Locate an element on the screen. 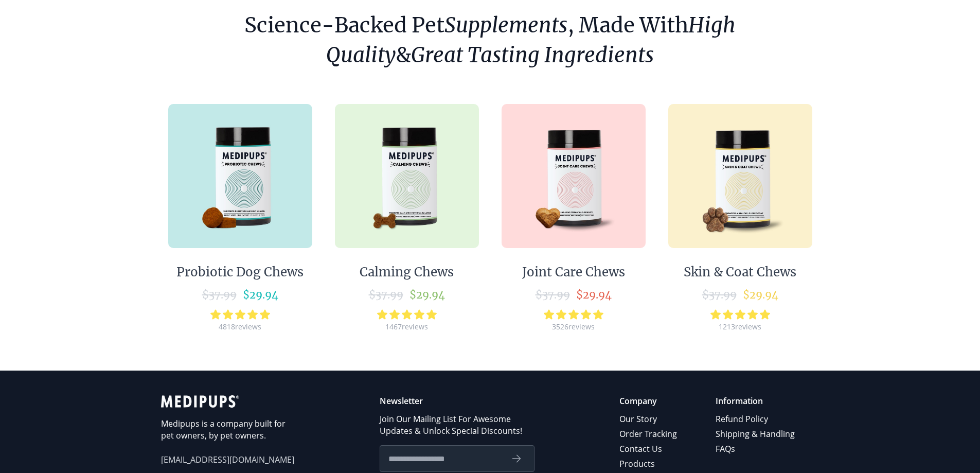 This screenshot has height=473, width=980. img: Joint Care Chews - Medipups is located at coordinates (574, 176).